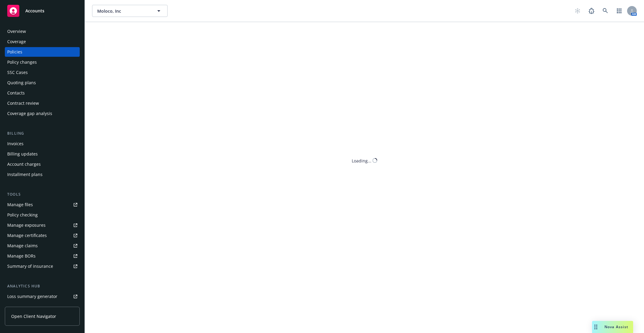 The height and width of the screenshot is (333, 644). Describe the element at coordinates (42, 93) in the screenshot. I see `a: Contacts` at that location.